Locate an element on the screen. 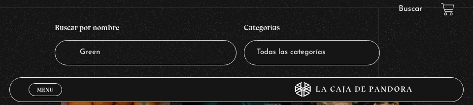 The image size is (473, 105). span: Cerrar is located at coordinates (45, 98).